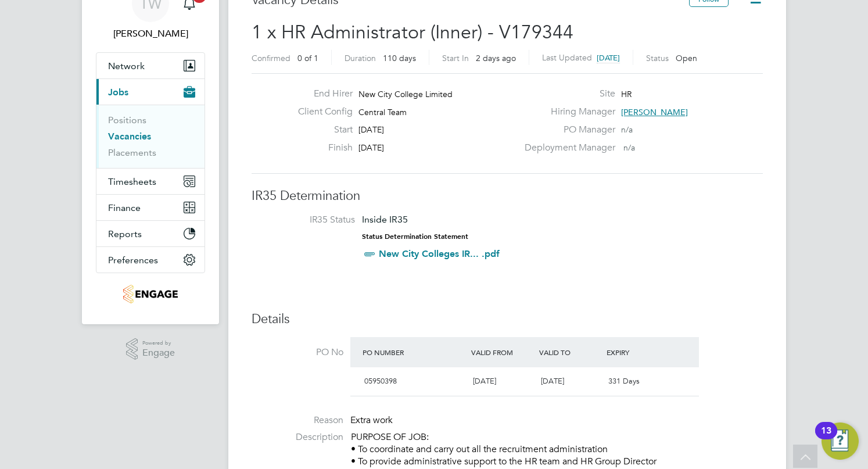  Describe the element at coordinates (150, 349) in the screenshot. I see `a: Powered byEngage` at that location.